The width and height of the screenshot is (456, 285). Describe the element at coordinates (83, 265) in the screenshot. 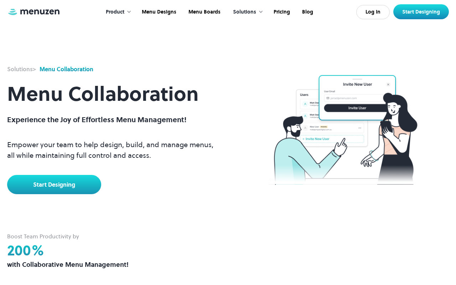

I see `div: with Collaborative Menu Management!` at that location.